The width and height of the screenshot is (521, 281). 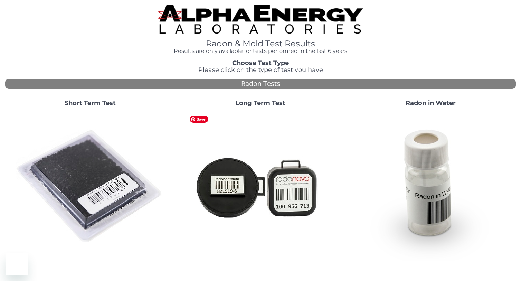 I want to click on div: Radon Tests, so click(x=261, y=84).